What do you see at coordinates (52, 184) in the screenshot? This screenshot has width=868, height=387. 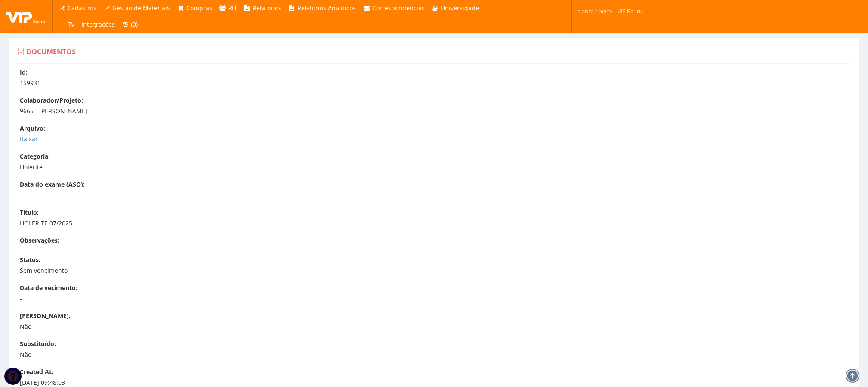 I see `label: Data do exame (ASO):` at bounding box center [52, 184].